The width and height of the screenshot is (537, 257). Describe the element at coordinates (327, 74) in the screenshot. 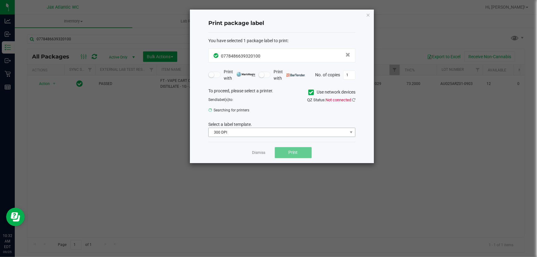

I see `span: No. of copies` at that location.